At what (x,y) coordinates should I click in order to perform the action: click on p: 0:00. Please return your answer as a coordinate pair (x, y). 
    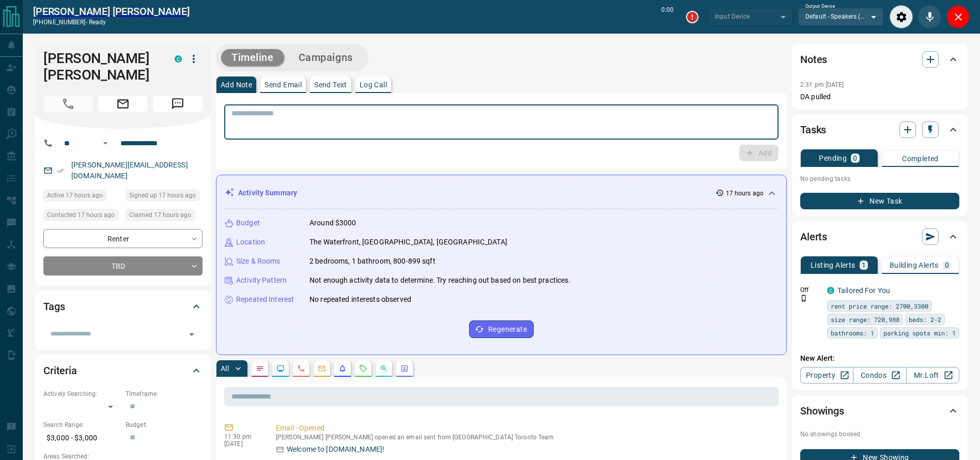
    Looking at the image, I should click on (667, 16).